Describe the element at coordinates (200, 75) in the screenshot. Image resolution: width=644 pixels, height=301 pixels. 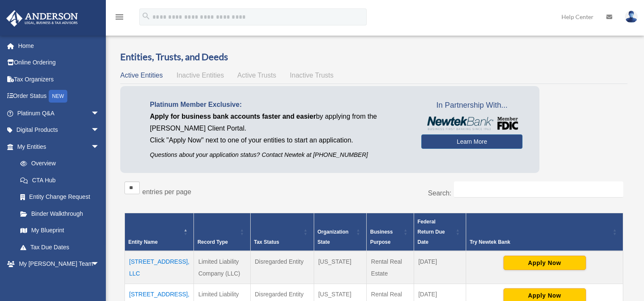
I see `span: Inactive Entities` at that location.